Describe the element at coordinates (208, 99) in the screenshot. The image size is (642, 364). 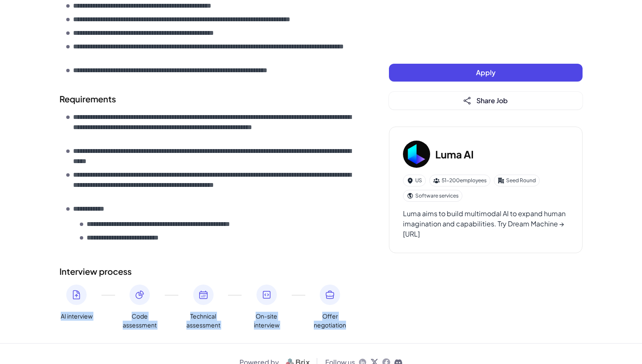
I see `h2: Requirements` at that location.